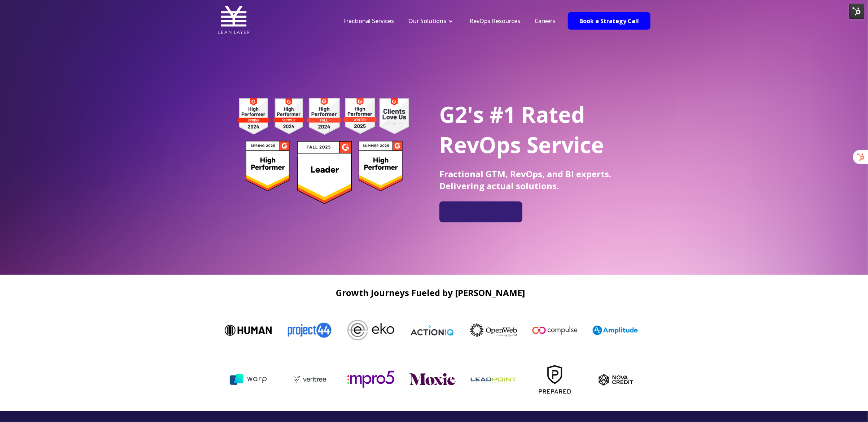 The image size is (868, 422). I want to click on img: OpenWeb, so click(490, 330).